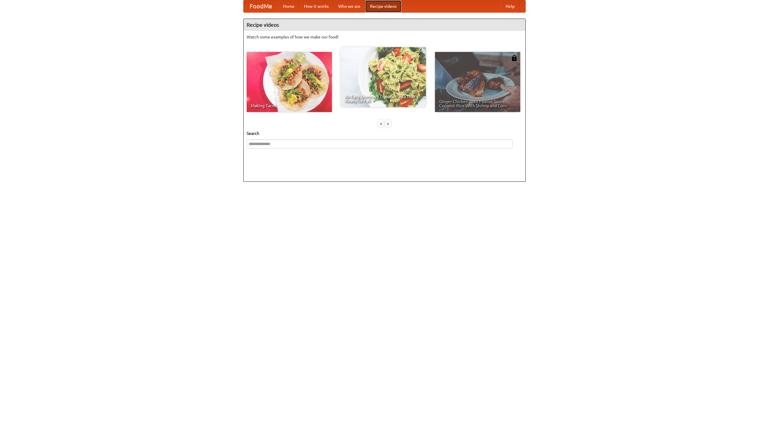 The height and width of the screenshot is (425, 769). What do you see at coordinates (261, 6) in the screenshot?
I see `a: FoodMe` at bounding box center [261, 6].